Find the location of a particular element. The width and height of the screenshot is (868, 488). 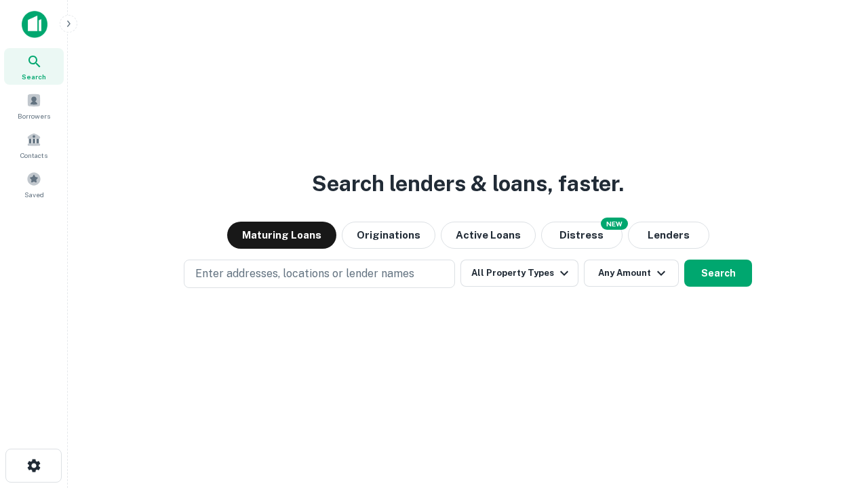

a: Saved is located at coordinates (34, 184).